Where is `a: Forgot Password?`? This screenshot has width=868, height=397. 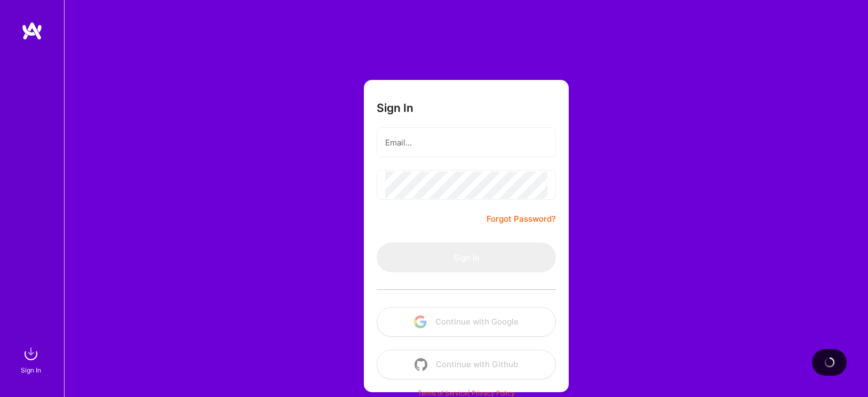 a: Forgot Password? is located at coordinates (521, 219).